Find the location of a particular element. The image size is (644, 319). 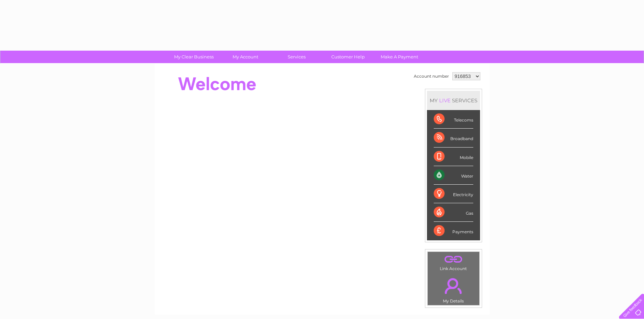

div: MY SERVICES is located at coordinates (453, 101).